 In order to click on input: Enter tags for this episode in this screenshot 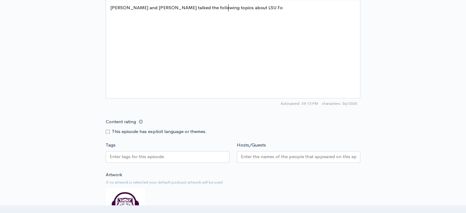, I will do `click(137, 157)`.